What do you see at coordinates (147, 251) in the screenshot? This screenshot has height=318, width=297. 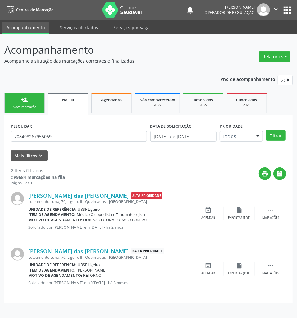 I see `span: Baixa Prioridade` at bounding box center [147, 251].